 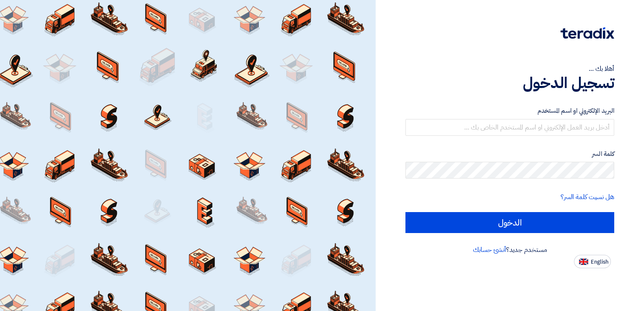 What do you see at coordinates (510, 111) in the screenshot?
I see `label: البريد الإلكتروني او اسم المستخدم` at bounding box center [510, 111].